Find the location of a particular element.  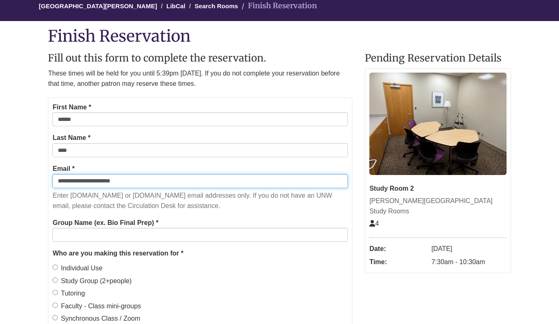

label: Study Group (2+people) is located at coordinates (92, 281).